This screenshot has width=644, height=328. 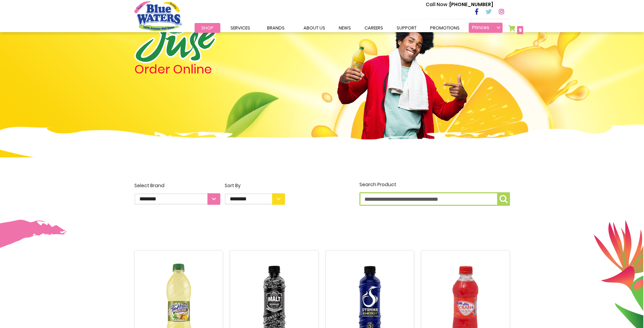 What do you see at coordinates (435, 193) in the screenshot?
I see `label: Search Product` at bounding box center [435, 193].